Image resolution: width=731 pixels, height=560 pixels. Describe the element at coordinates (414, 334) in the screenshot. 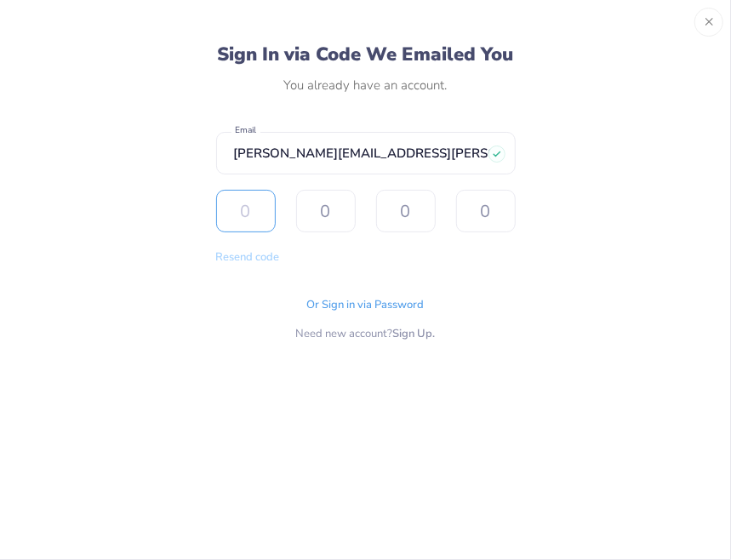

I see `span: Sign Up.` at that location.